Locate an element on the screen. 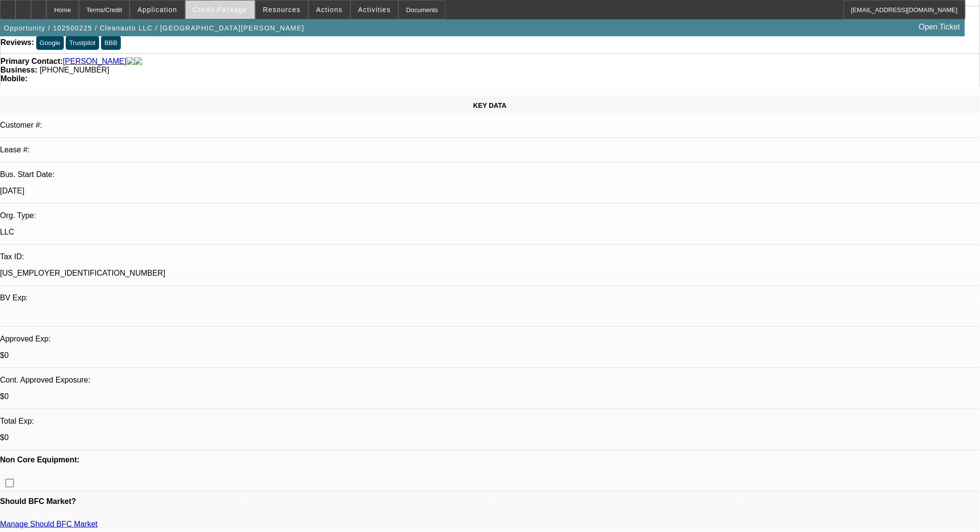  button: Application is located at coordinates (157, 10).